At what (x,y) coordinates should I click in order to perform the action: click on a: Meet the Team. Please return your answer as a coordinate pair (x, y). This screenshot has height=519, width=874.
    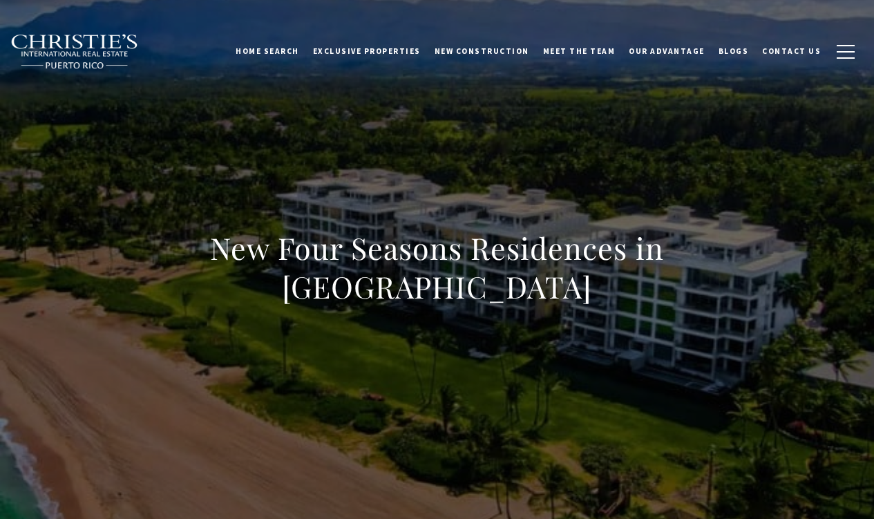
    Looking at the image, I should click on (579, 51).